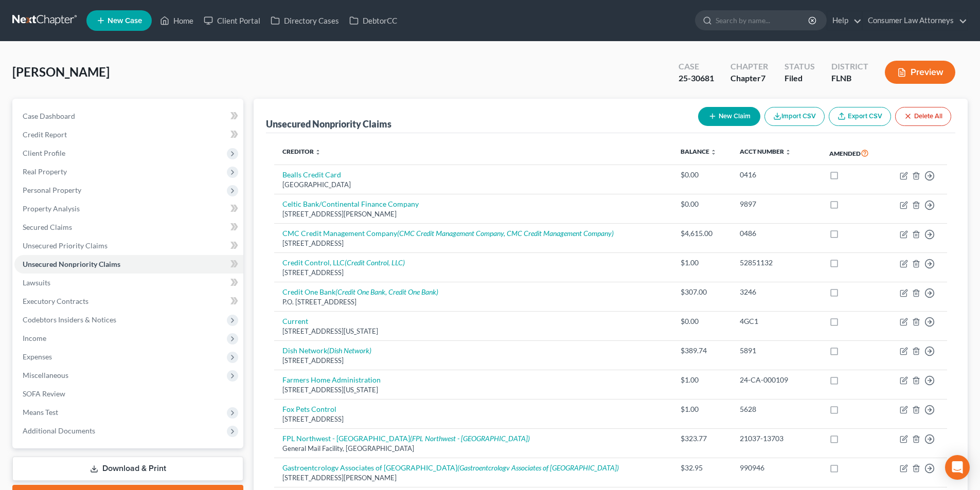 This screenshot has height=490, width=980. Describe the element at coordinates (44, 134) in the screenshot. I see `span: Credit Report` at that location.